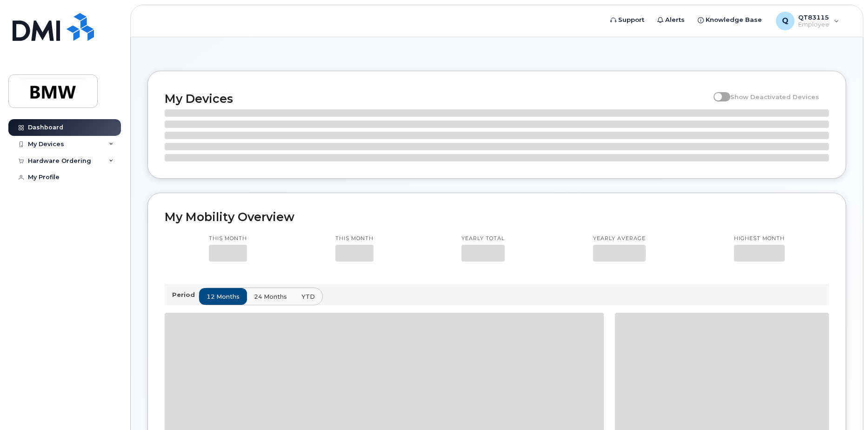 This screenshot has height=430, width=868. What do you see at coordinates (775, 97) in the screenshot?
I see `span: Show Deactivated Devices` at bounding box center [775, 97].